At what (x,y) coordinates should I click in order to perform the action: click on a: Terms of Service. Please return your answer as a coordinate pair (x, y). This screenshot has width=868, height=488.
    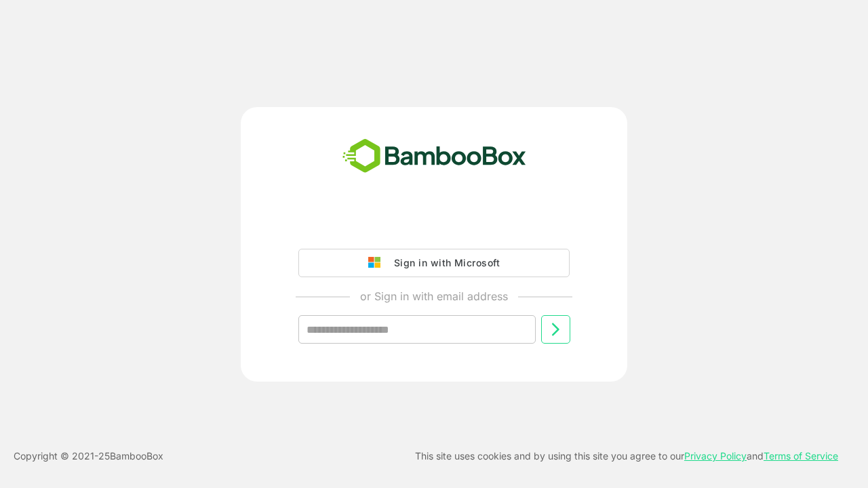
    Looking at the image, I should click on (801, 455).